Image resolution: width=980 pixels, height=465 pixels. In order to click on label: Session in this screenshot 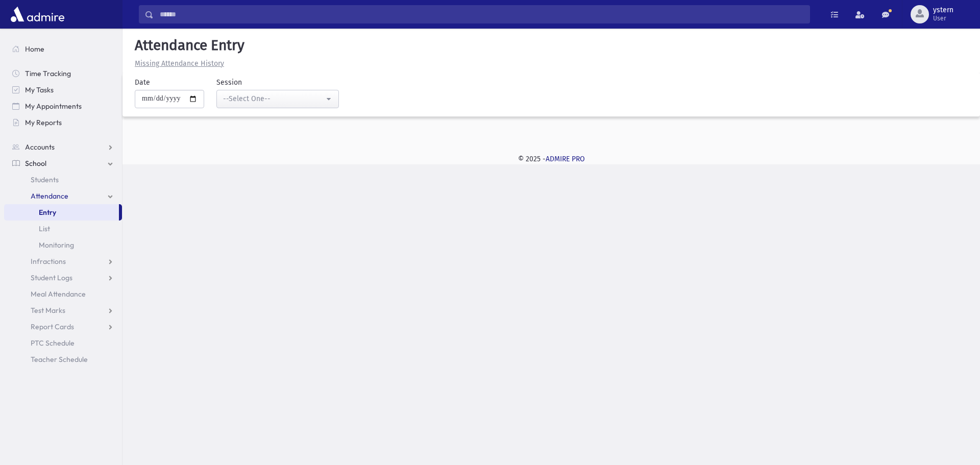, I will do `click(229, 82)`.